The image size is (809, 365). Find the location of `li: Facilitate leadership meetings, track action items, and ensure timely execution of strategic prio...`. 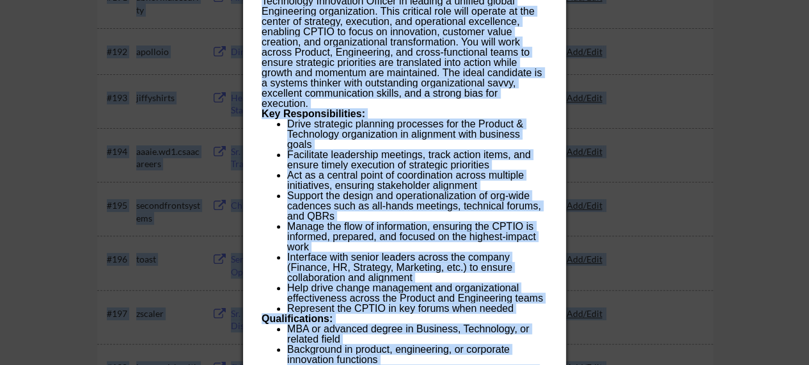

li: Facilitate leadership meetings, track action items, and ensure timely execution of strategic prio... is located at coordinates (417, 160).